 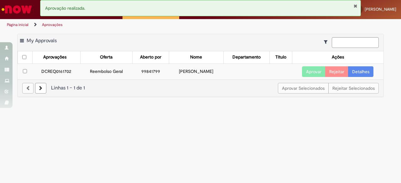 I want to click on div: Ações, so click(x=338, y=57).